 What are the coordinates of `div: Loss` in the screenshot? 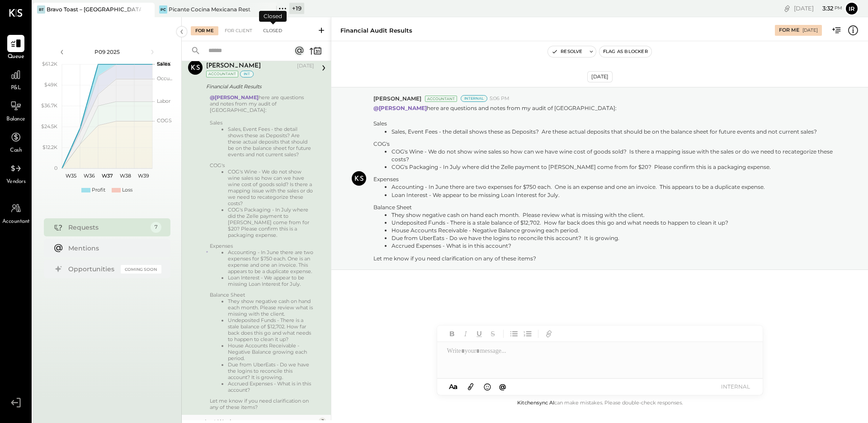 It's located at (127, 190).